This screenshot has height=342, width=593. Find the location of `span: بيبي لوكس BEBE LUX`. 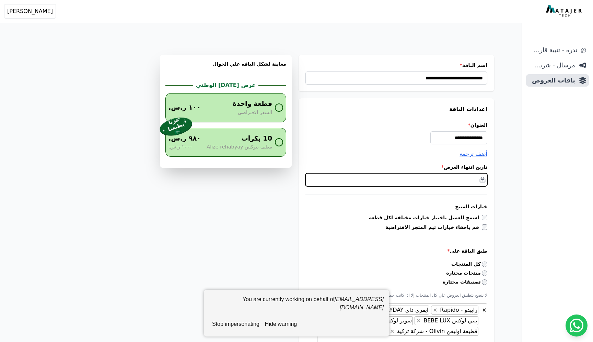

span: بيبي لوكس BEBE LUX is located at coordinates (450, 320).